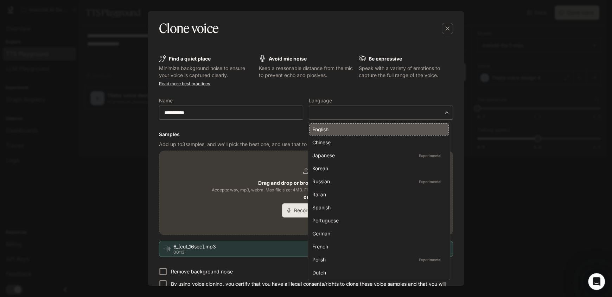  What do you see at coordinates (378, 129) in the screenshot?
I see `div: English` at bounding box center [378, 129].